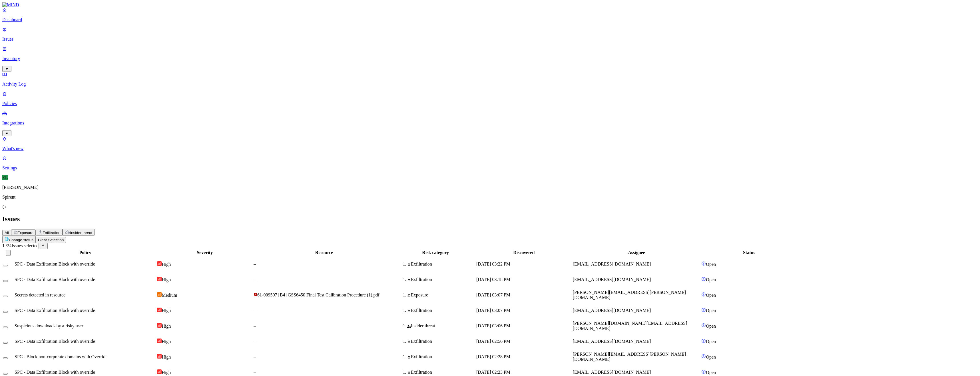  Describe the element at coordinates (490, 123) in the screenshot. I see `a: Integrations` at that location.